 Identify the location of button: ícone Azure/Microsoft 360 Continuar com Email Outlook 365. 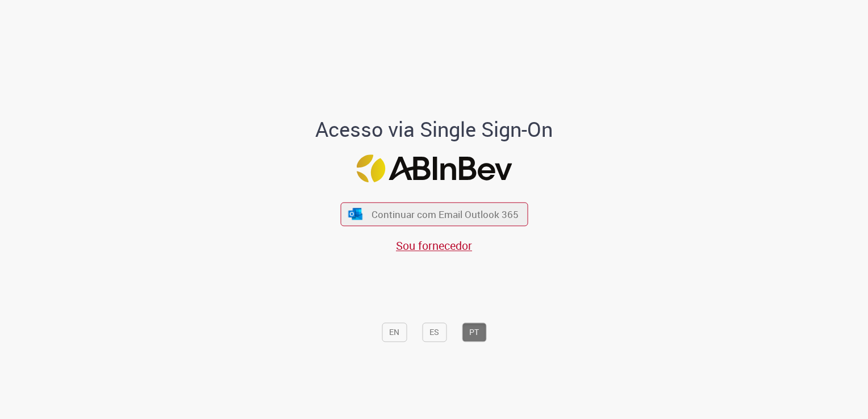
(434, 214).